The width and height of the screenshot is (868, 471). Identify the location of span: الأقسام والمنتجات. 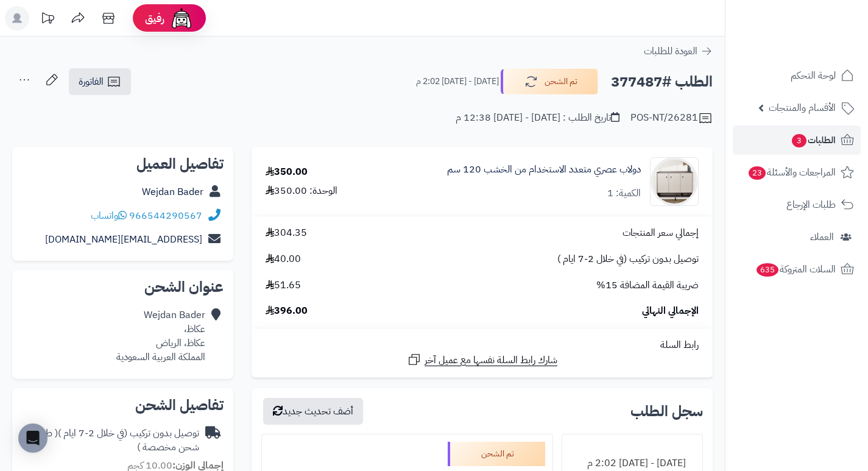
(802, 108).